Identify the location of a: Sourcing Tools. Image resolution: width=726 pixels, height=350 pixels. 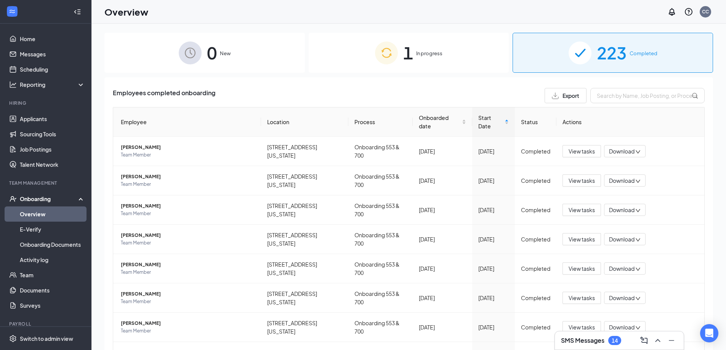
(52, 134).